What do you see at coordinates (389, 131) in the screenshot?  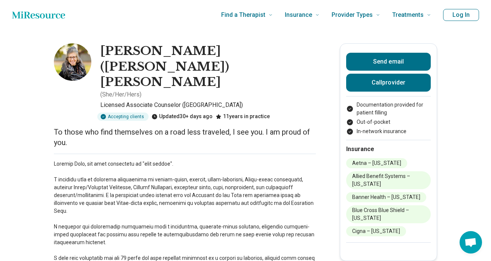 I see `li: In-network insurance` at bounding box center [389, 131].